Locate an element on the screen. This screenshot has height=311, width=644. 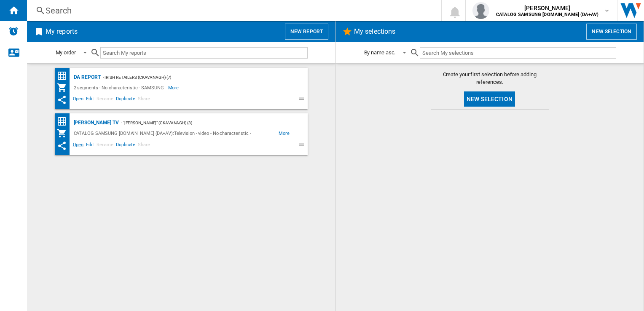
img: profile.jpg is located at coordinates (481, 11).